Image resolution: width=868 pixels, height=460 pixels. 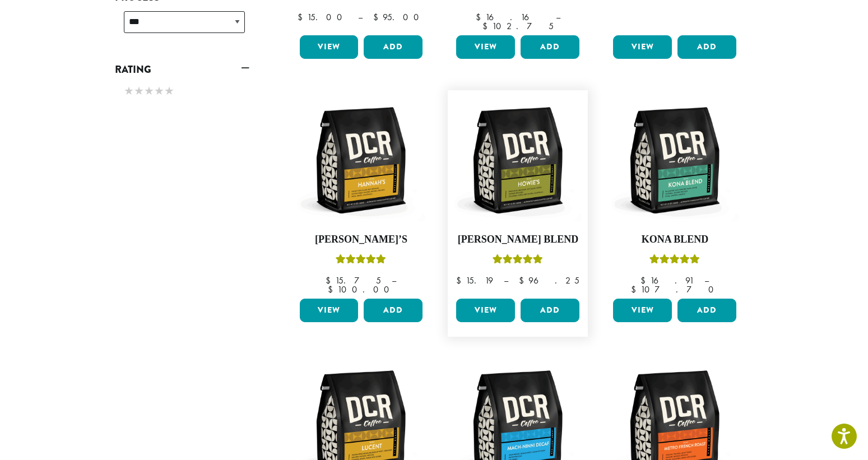 I want to click on div: Rating, so click(x=182, y=92).